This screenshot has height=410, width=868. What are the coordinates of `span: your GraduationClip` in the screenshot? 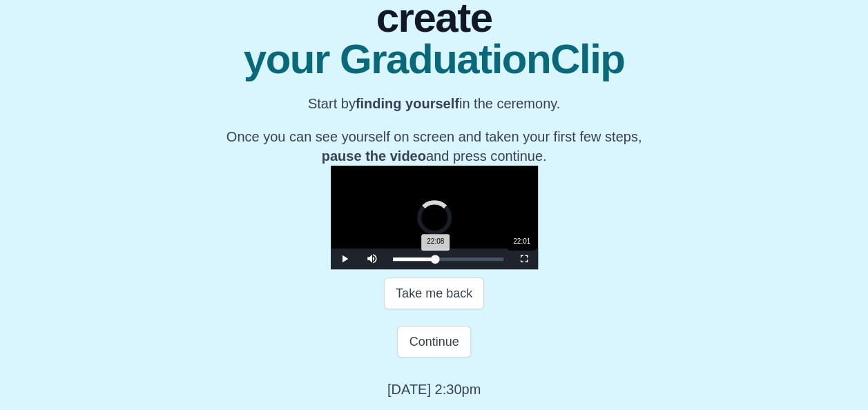 It's located at (434, 60).